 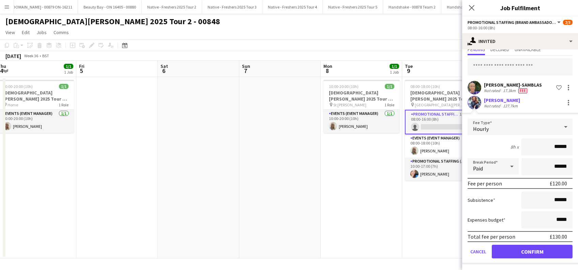 I want to click on span: 2/3, so click(x=567, y=22).